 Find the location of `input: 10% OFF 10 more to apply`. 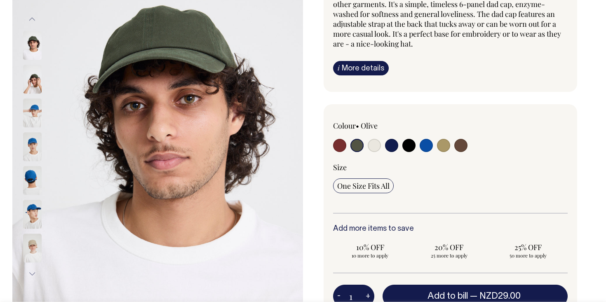

input: 10% OFF 10 more to apply is located at coordinates (370, 250).